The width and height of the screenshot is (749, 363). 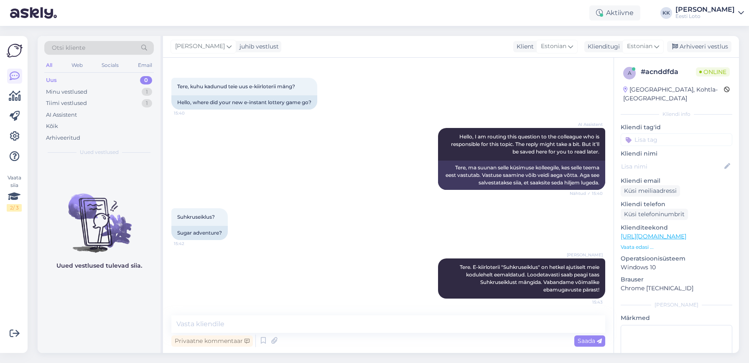 I want to click on div: Kõik, so click(x=52, y=126).